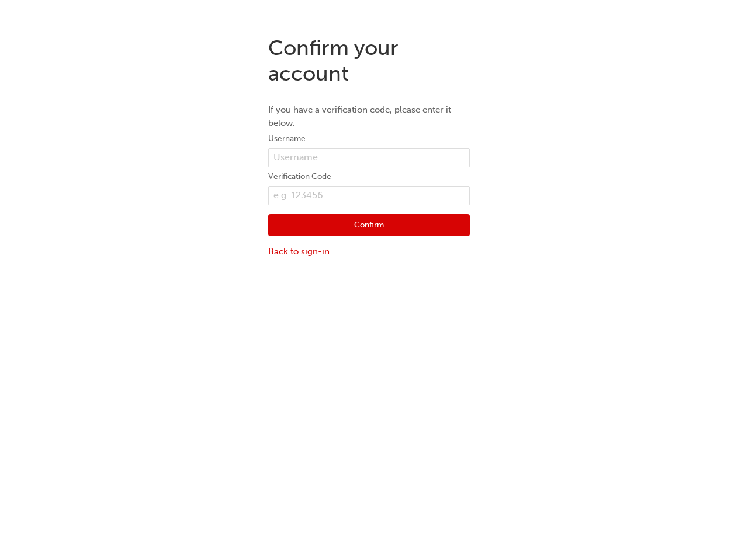 The height and width of the screenshot is (560, 738). Describe the element at coordinates (368, 116) in the screenshot. I see `p: If you have a verification code, please enter it below.` at that location.